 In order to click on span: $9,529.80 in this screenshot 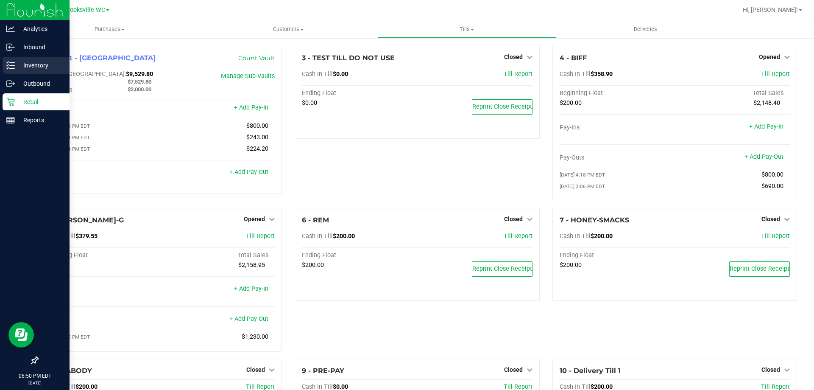, I will do `click(139, 74)`.